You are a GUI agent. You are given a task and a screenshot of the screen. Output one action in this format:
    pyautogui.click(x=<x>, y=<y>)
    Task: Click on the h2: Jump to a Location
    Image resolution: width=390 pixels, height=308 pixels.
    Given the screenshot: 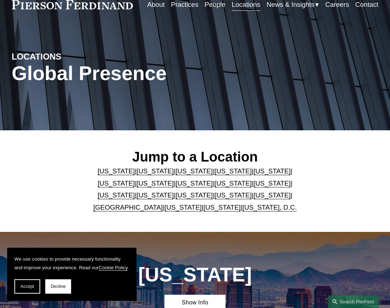 What is the action you would take?
    pyautogui.click(x=195, y=157)
    